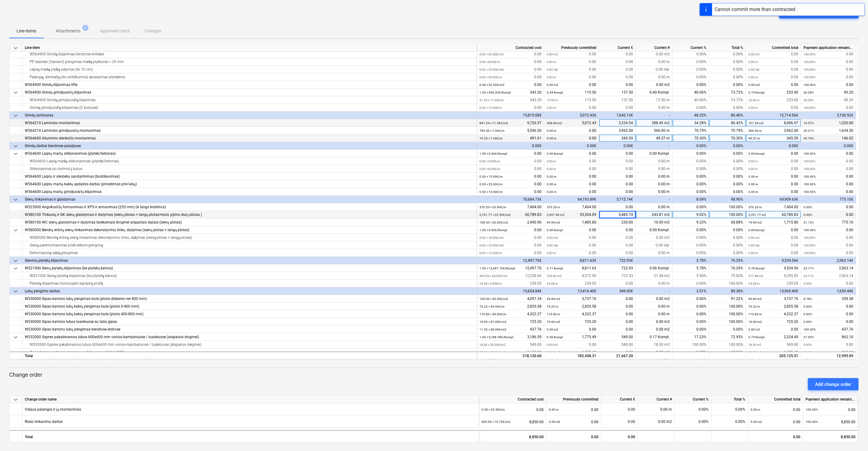 This screenshot has width=868, height=451. What do you see at coordinates (572, 48) in the screenshot?
I see `div: Previously committed` at bounding box center [572, 48].